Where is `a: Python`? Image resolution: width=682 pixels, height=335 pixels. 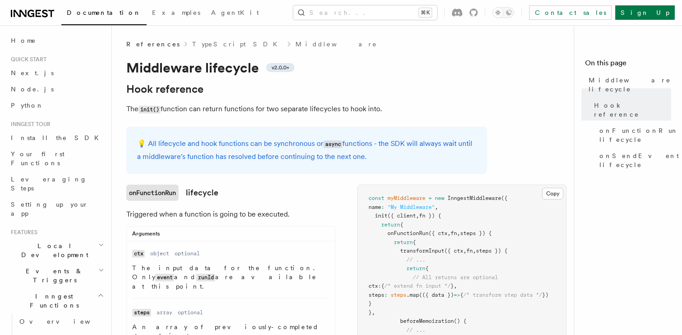
a: Python is located at coordinates (56, 106).